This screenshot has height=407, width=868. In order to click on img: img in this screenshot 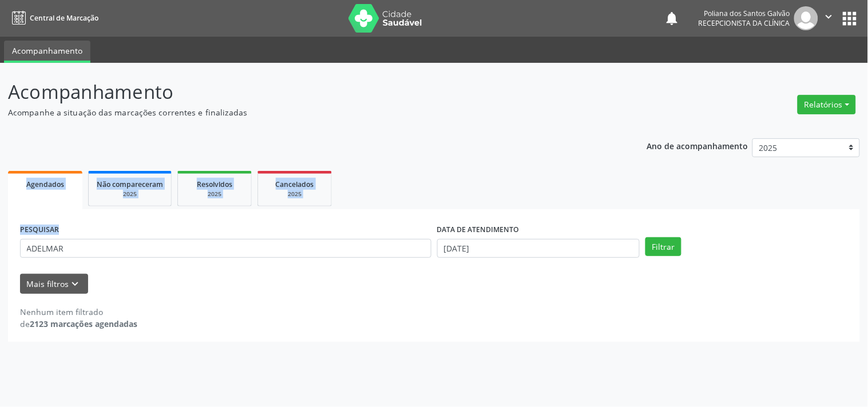, I will do `click(806, 18)`.